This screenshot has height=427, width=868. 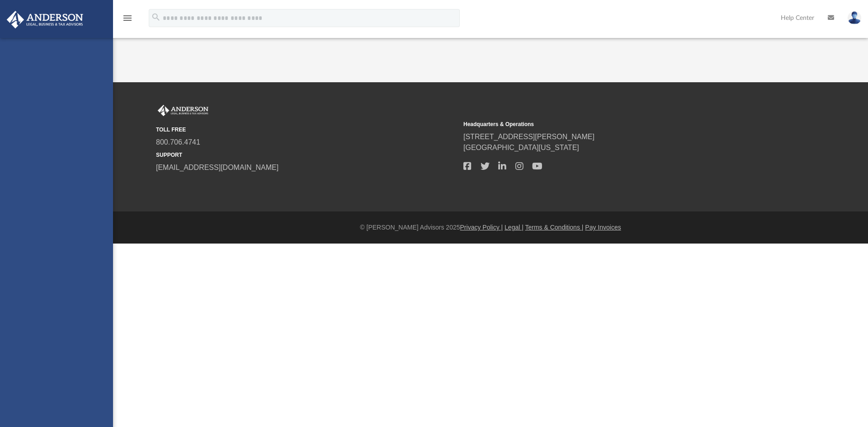 What do you see at coordinates (513, 228) in the screenshot?
I see `a: Legal |` at bounding box center [513, 228].